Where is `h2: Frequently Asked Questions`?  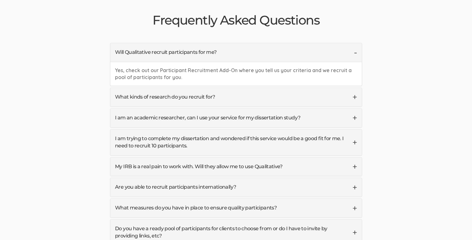 h2: Frequently Asked Questions is located at coordinates (236, 20).